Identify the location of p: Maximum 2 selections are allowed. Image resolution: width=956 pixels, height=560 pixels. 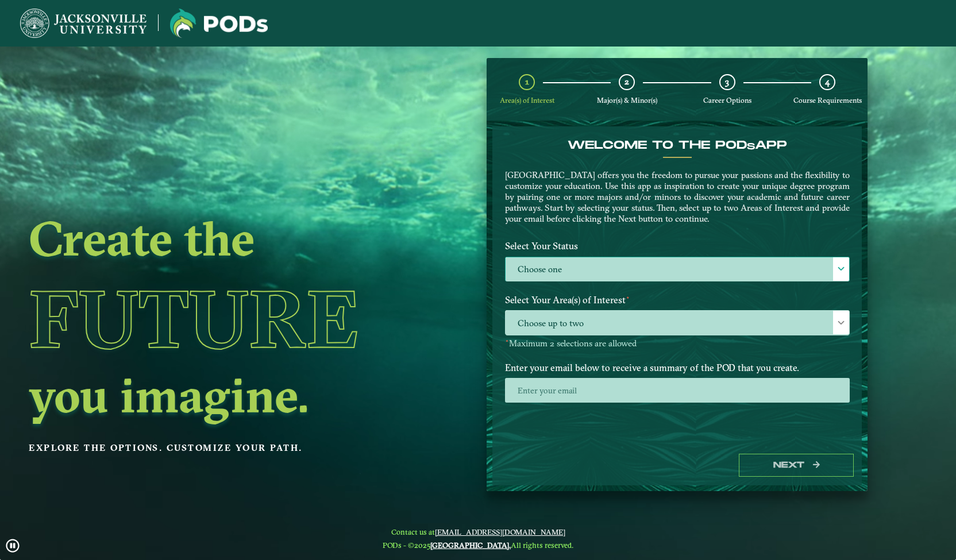
(677, 343).